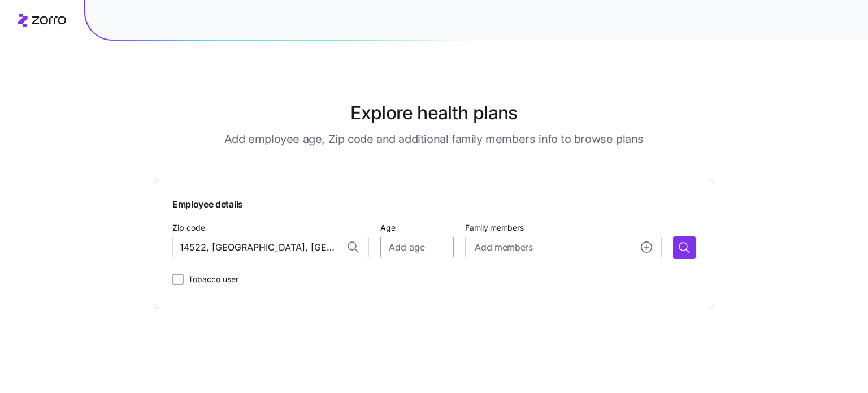  Describe the element at coordinates (434, 139) in the screenshot. I see `h3: Add employee age, Zip code and additional family members info to browse plans` at that location.